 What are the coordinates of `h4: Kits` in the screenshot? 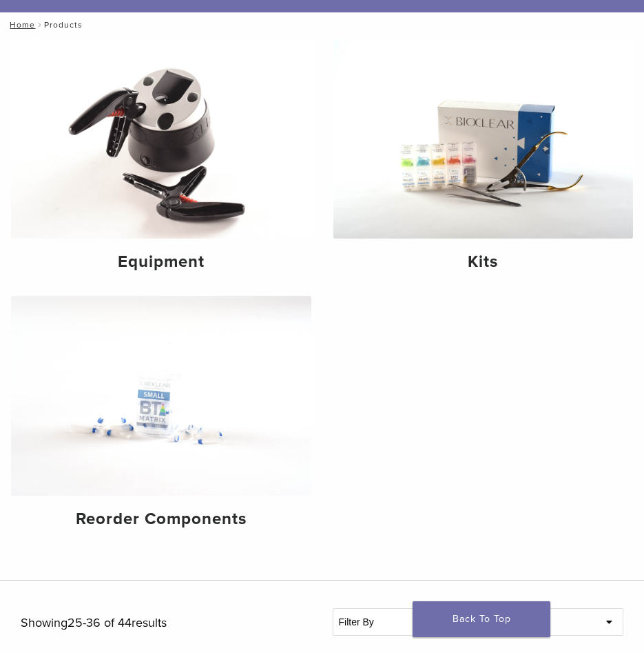 It's located at (484, 262).